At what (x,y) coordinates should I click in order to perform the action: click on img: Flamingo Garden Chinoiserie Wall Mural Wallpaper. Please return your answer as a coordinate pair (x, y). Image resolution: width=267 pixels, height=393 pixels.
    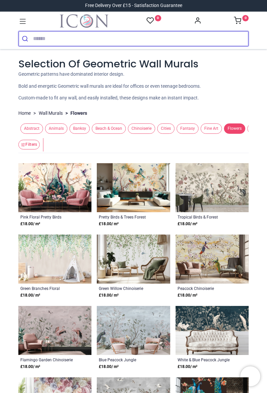
    Looking at the image, I should click on (55, 330).